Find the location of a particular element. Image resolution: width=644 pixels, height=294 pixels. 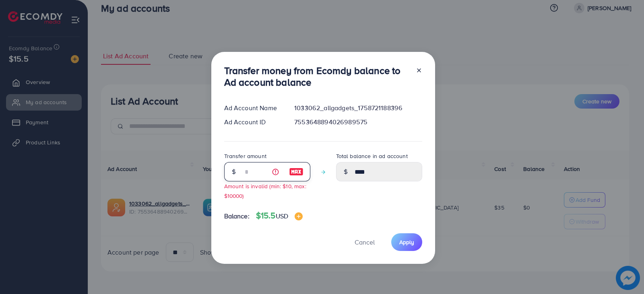

button: Apply is located at coordinates (407, 242).